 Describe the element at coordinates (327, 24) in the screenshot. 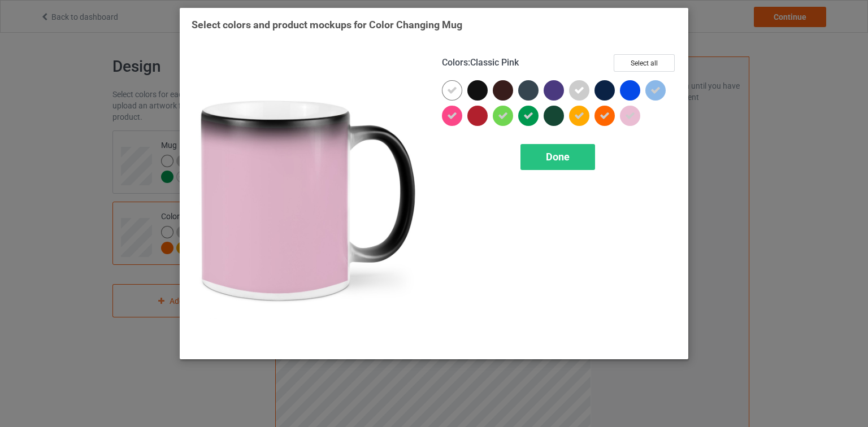

I see `span: Select colors and product mockups for Color Changing Mug` at that location.